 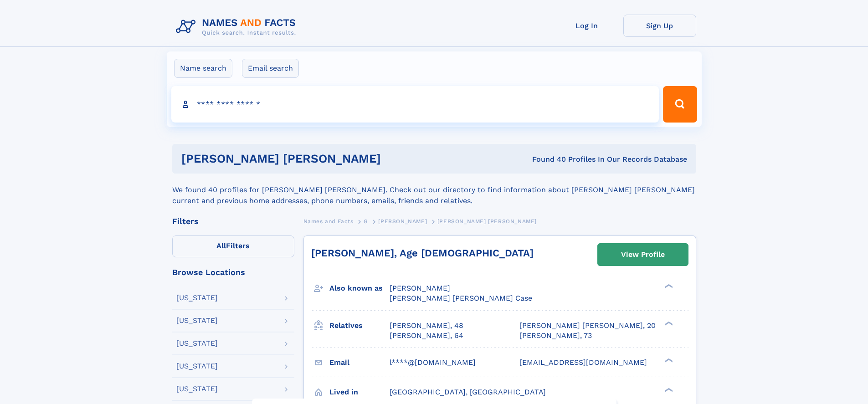 I want to click on label: Filters, so click(x=233, y=246).